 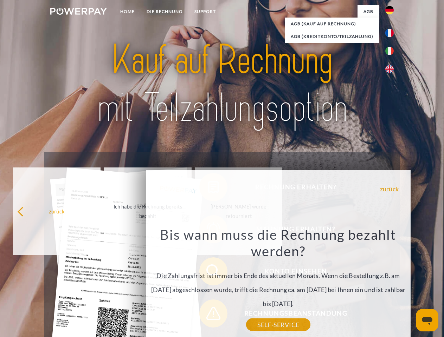 What do you see at coordinates (127, 12) in the screenshot?
I see `a: Home` at bounding box center [127, 12].